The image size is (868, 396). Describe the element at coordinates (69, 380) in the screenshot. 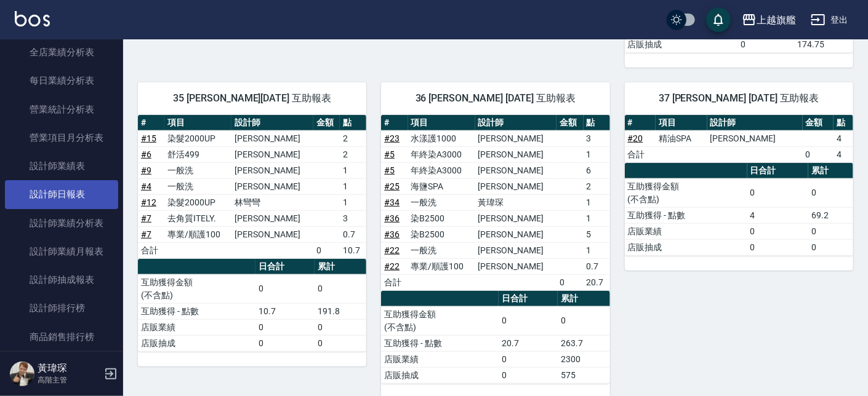

I see `p: 高階主管` at that location.